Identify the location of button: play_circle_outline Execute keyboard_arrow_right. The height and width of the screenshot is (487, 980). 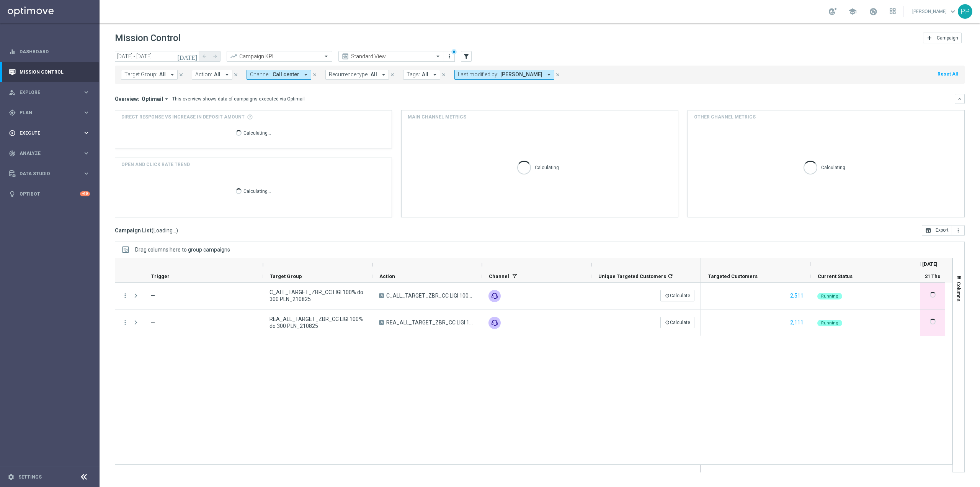
(50, 133).